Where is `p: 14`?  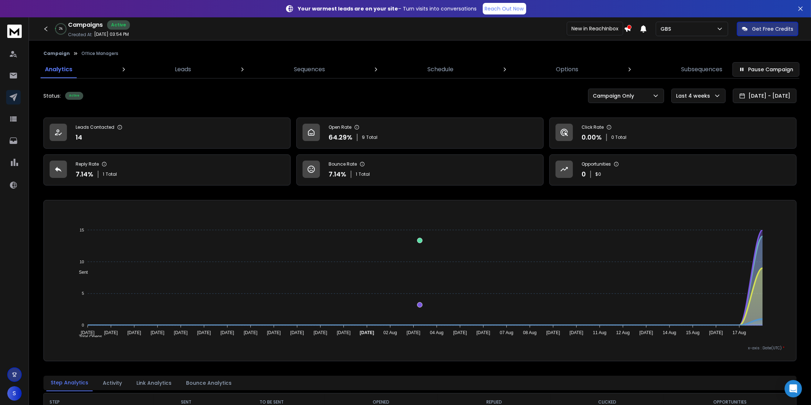
p: 14 is located at coordinates (79, 138).